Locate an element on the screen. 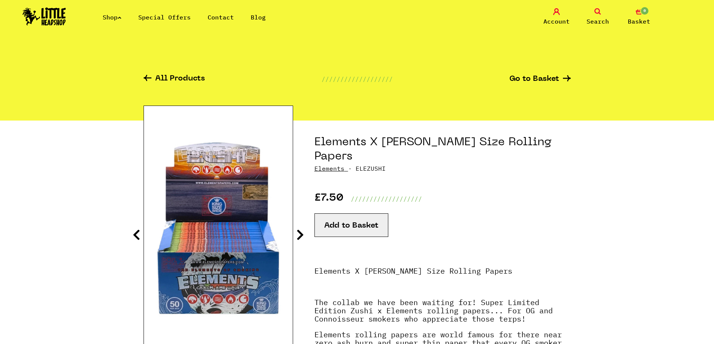 The image size is (714, 344). a: Elements is located at coordinates (329, 169).